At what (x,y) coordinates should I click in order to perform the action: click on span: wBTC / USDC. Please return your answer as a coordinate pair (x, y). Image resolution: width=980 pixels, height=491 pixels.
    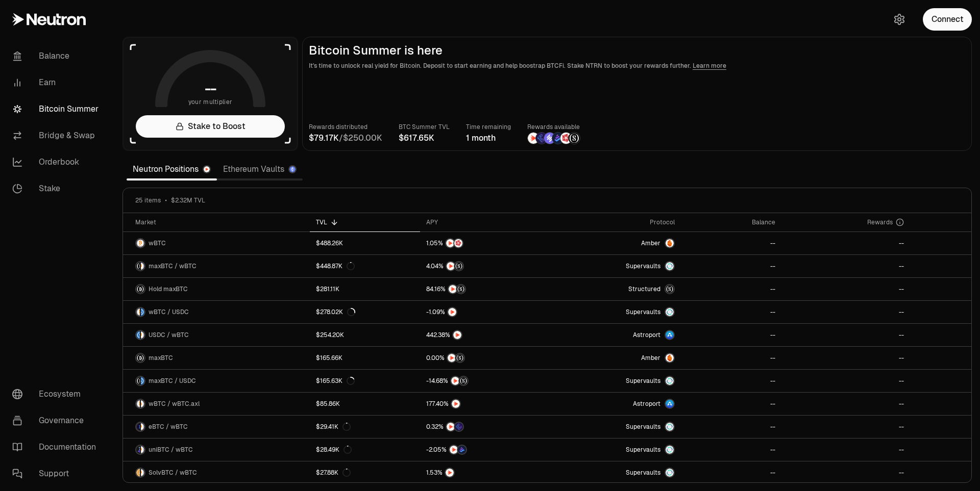
    Looking at the image, I should click on (169, 312).